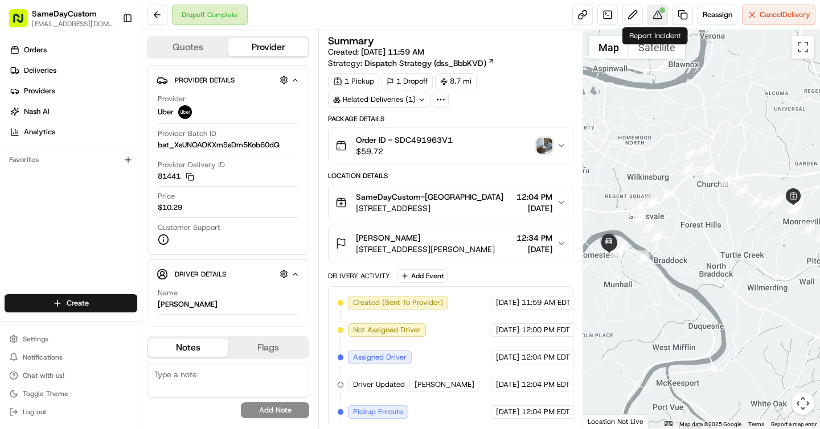  I want to click on div: Related Deliveries (1), so click(379, 100).